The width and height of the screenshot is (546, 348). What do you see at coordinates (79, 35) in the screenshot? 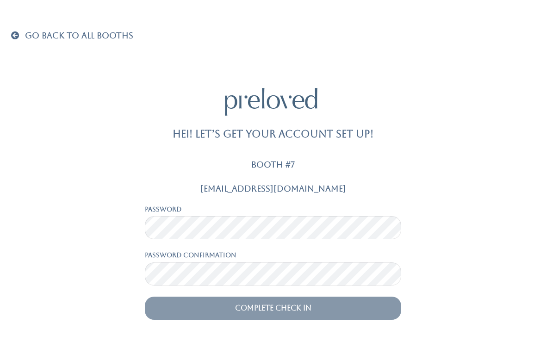
I see `span: Go Back To All Booths` at bounding box center [79, 35].